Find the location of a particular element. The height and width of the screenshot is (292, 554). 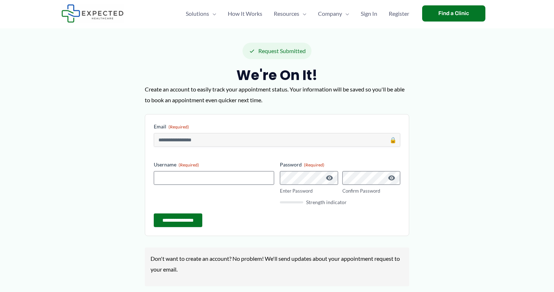

a: CompanyMenu Toggle is located at coordinates (333, 14).